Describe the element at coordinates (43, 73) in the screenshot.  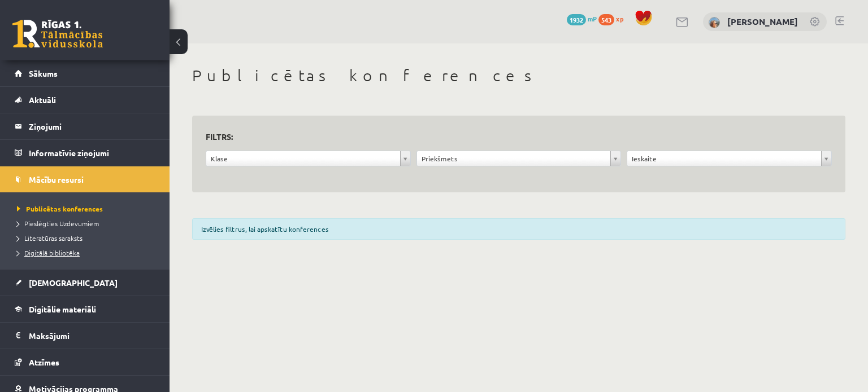
I see `span: Sākums` at that location.